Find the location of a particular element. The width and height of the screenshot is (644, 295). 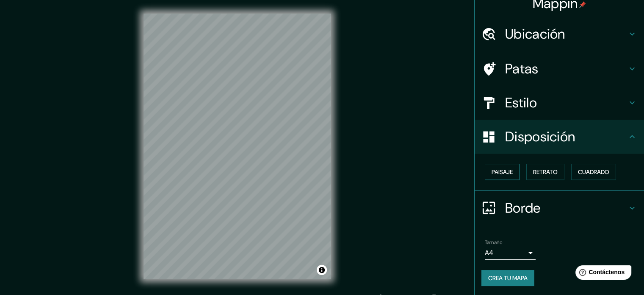

font: Ubicación is located at coordinates (535, 34).